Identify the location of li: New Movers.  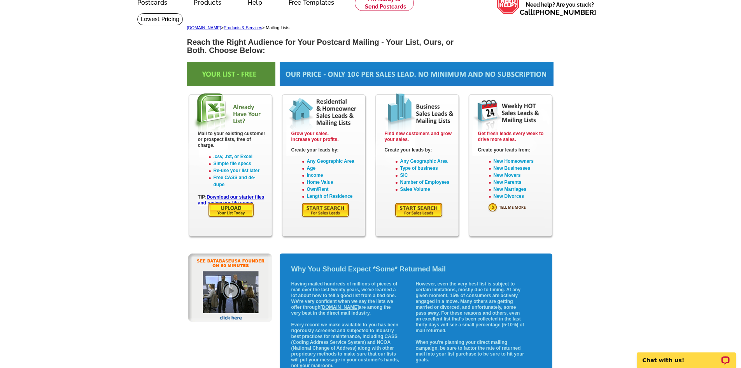
(520, 175).